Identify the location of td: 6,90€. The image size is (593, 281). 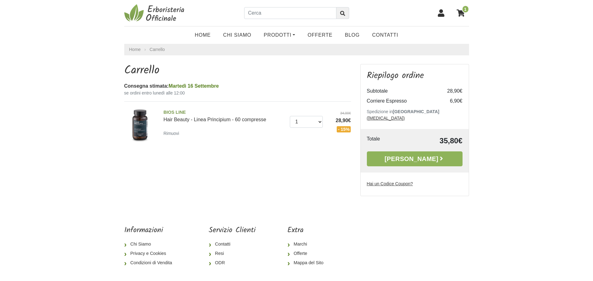
(450, 101).